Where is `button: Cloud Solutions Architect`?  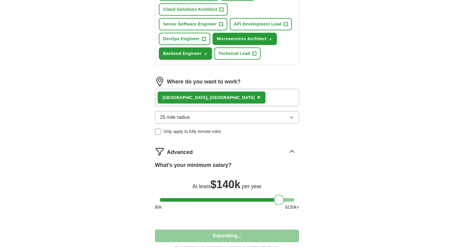
button: Cloud Solutions Architect is located at coordinates (193, 9).